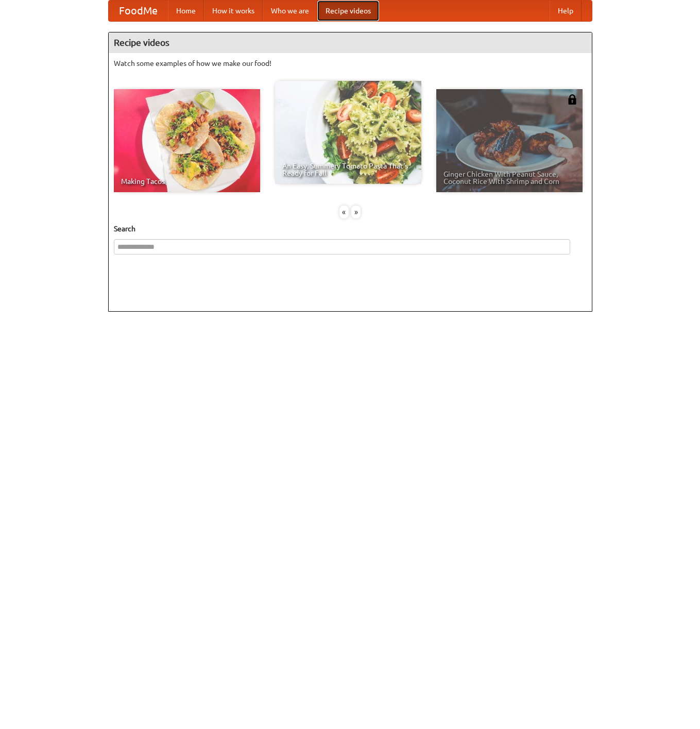 The width and height of the screenshot is (700, 729). What do you see at coordinates (572, 99) in the screenshot?
I see `img: 483408.png` at bounding box center [572, 99].